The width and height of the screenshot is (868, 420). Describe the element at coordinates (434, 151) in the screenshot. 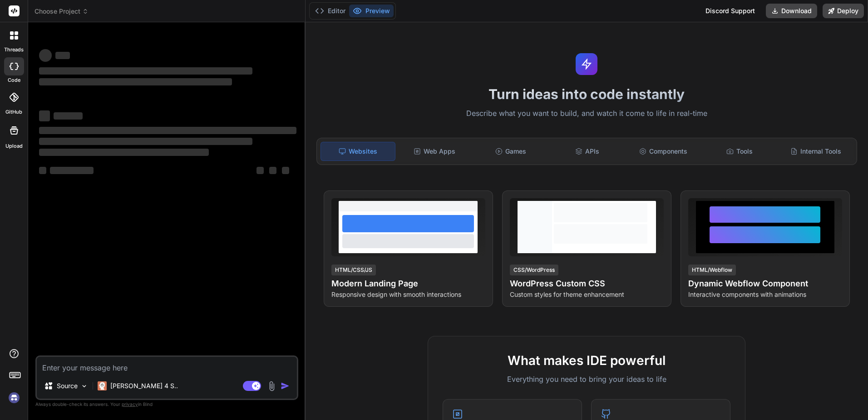

I see `div: Web Apps` at that location.